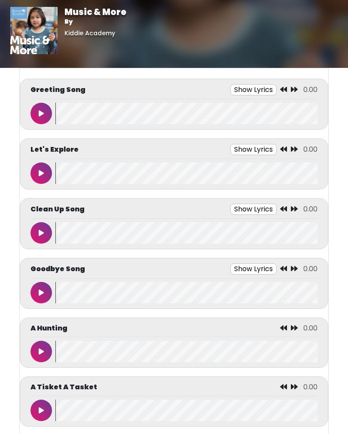 This screenshot has height=434, width=348. I want to click on img: 01vrkzCYTteBT1eqlInO, so click(34, 30).